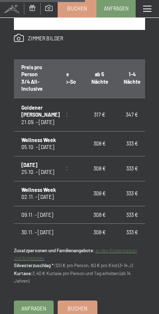  Describe the element at coordinates (23, 273) in the screenshot. I see `strong: Kurtaxe:` at that location.